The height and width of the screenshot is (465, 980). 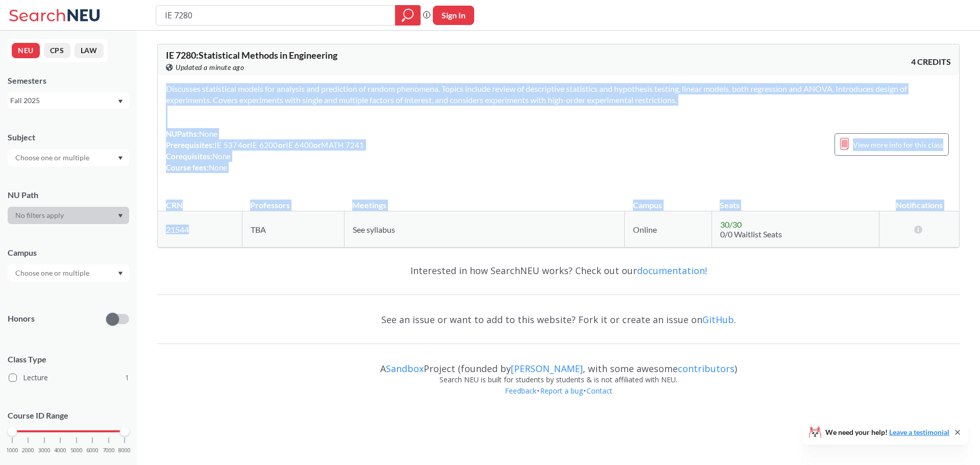 What do you see at coordinates (69, 378) in the screenshot?
I see `label: Lecture` at bounding box center [69, 378].